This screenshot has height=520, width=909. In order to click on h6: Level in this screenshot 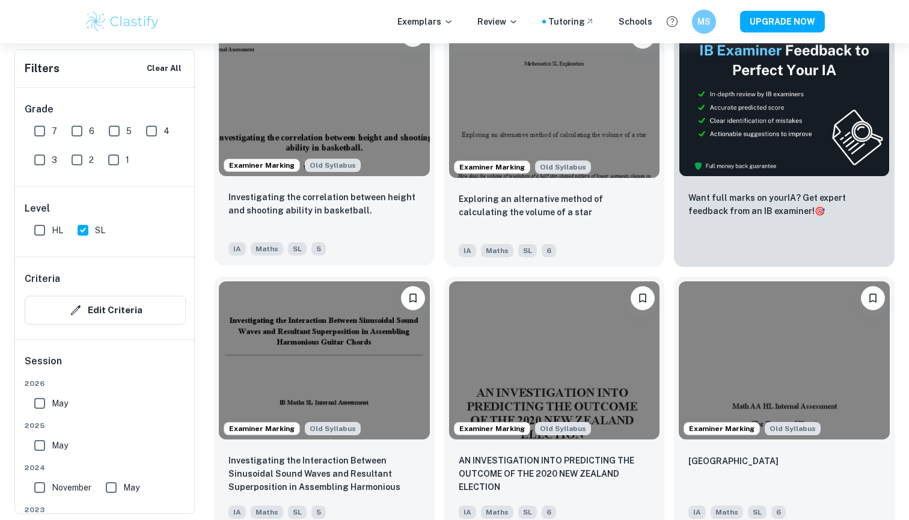, I will do `click(105, 209)`.